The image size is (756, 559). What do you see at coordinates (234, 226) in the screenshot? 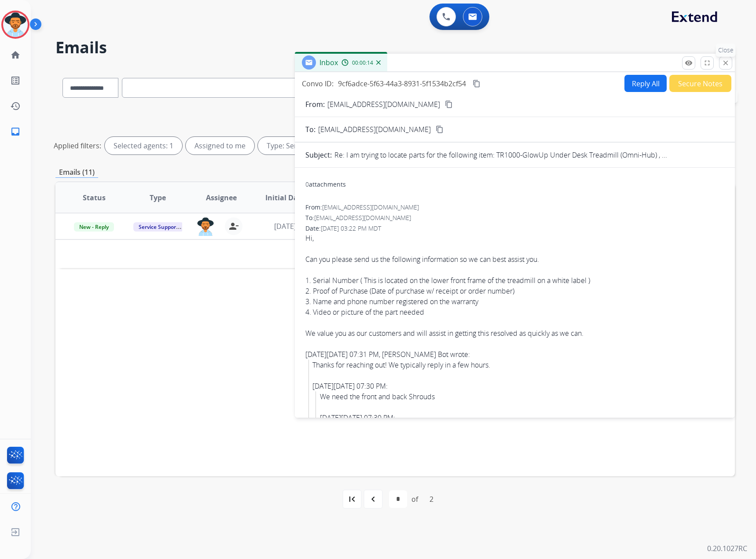
I see `mat-icon: person_remove` at bounding box center [234, 226].